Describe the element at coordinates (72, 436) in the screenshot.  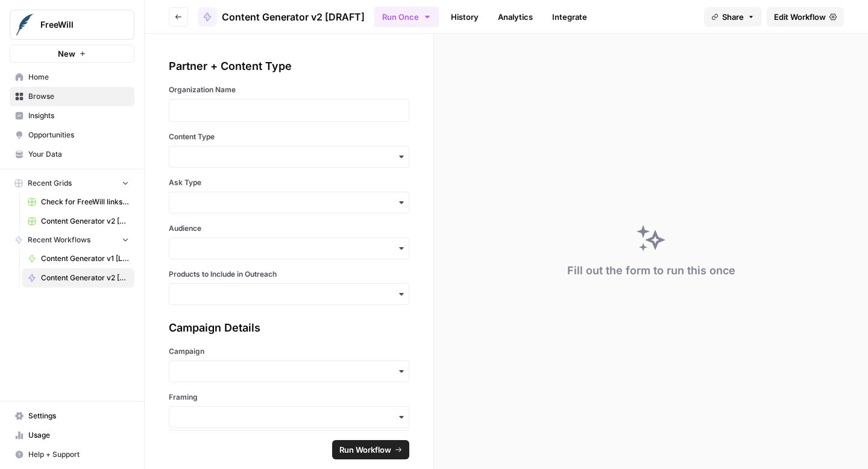
I see `a: Usage` at that location.